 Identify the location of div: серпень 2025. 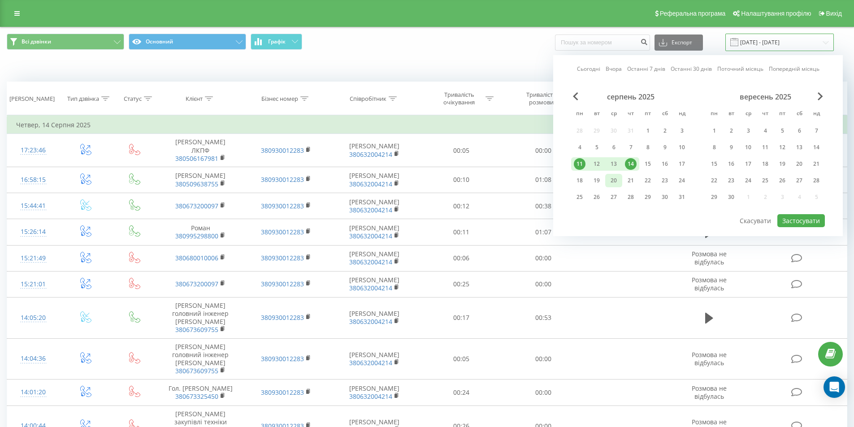
(631, 97).